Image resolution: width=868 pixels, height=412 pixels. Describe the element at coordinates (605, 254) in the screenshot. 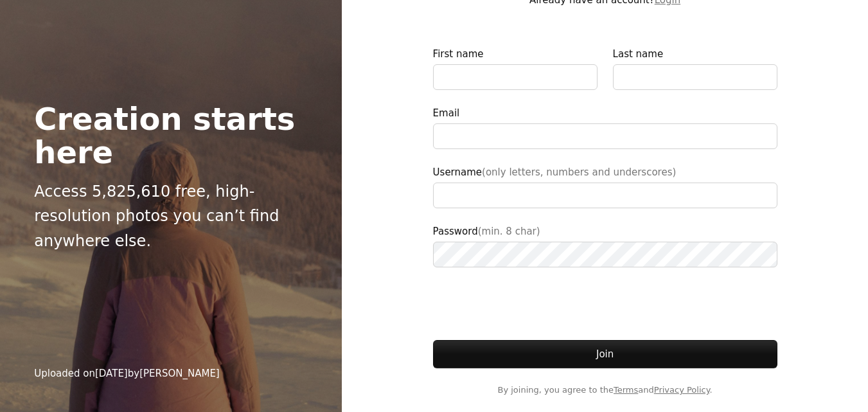

I see `input: Password(min. 8 char)` at that location.